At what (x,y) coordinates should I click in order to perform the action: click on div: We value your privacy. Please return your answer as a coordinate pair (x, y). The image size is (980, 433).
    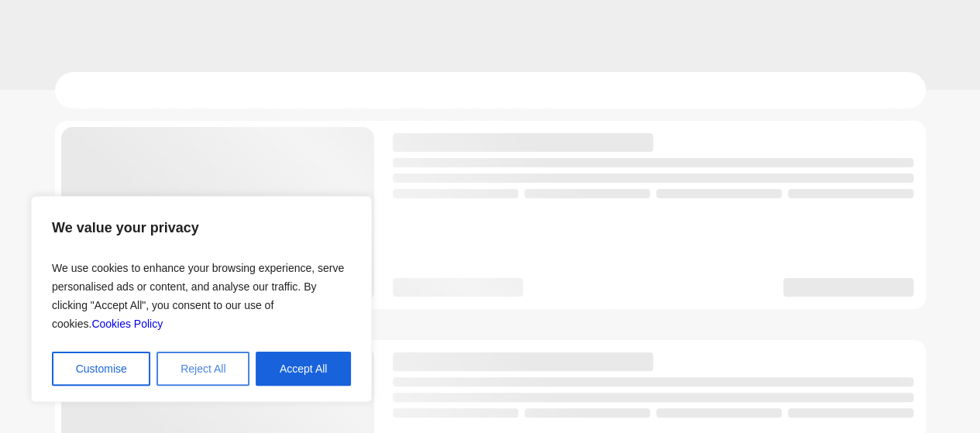
    Looking at the image, I should click on (202, 299).